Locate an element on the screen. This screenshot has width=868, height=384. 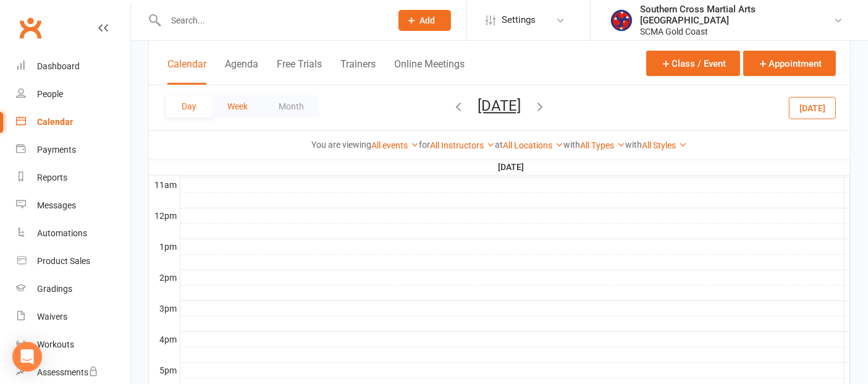
span: Add is located at coordinates (427, 21).